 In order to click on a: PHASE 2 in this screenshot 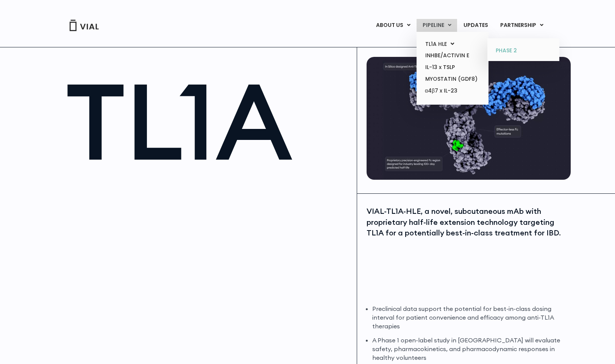, I will do `click(523, 51)`.